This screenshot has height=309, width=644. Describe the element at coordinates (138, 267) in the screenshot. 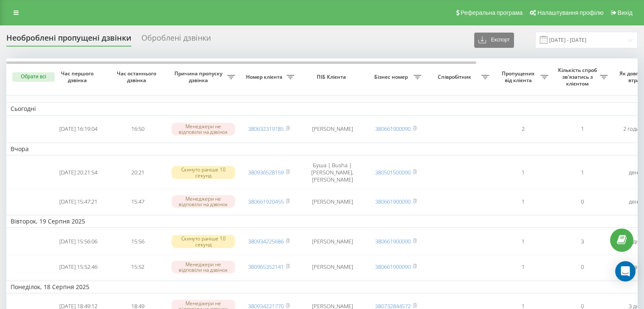

I see `td: 15:52` at that location.